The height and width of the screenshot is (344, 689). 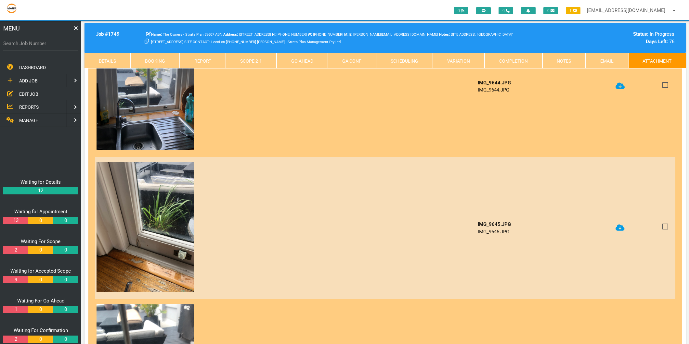 What do you see at coordinates (41, 331) in the screenshot?
I see `a: Waiting For Confirmation` at bounding box center [41, 331].